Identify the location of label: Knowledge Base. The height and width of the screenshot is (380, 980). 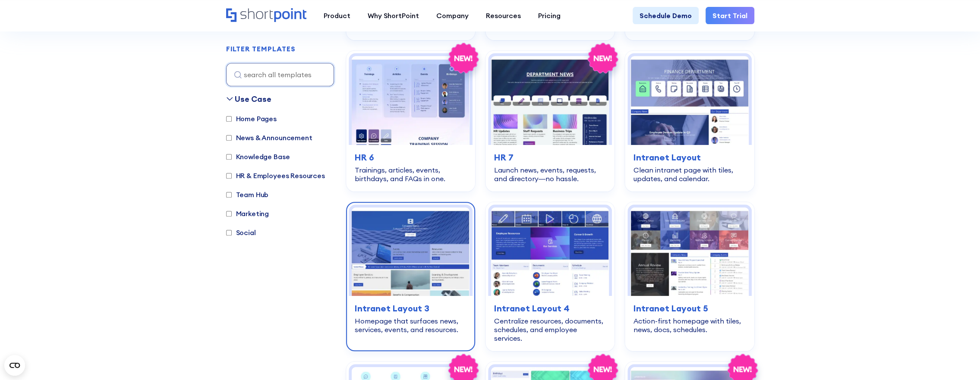
(258, 157).